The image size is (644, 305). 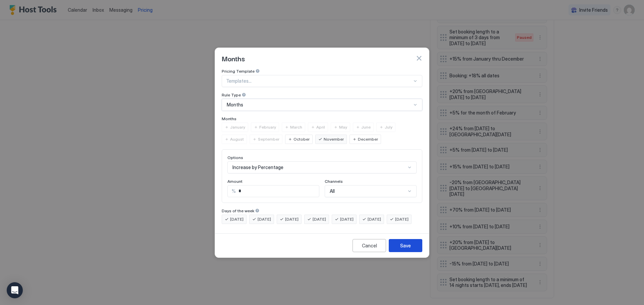 What do you see at coordinates (302, 139) in the screenshot?
I see `span: October` at bounding box center [302, 139].